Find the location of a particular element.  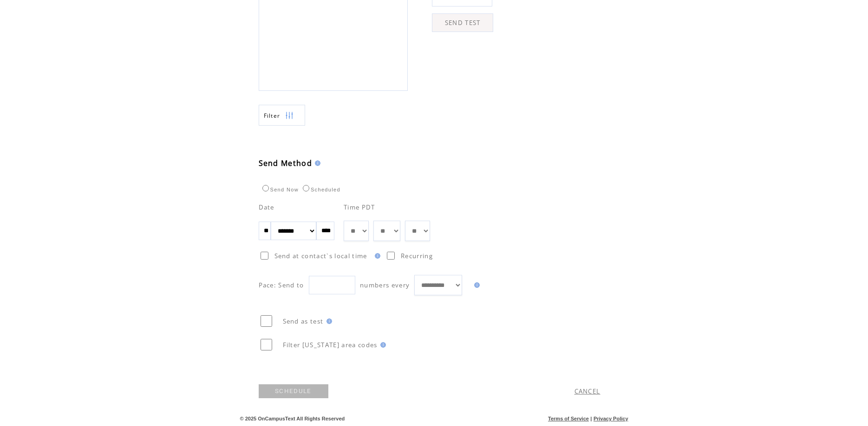

input: Send Now is located at coordinates (265, 188).